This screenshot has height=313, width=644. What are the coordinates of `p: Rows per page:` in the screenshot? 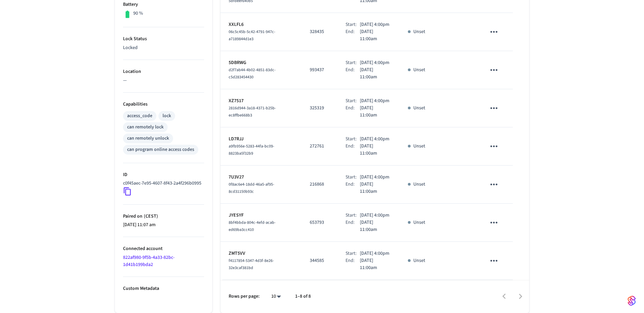 It's located at (244, 296).